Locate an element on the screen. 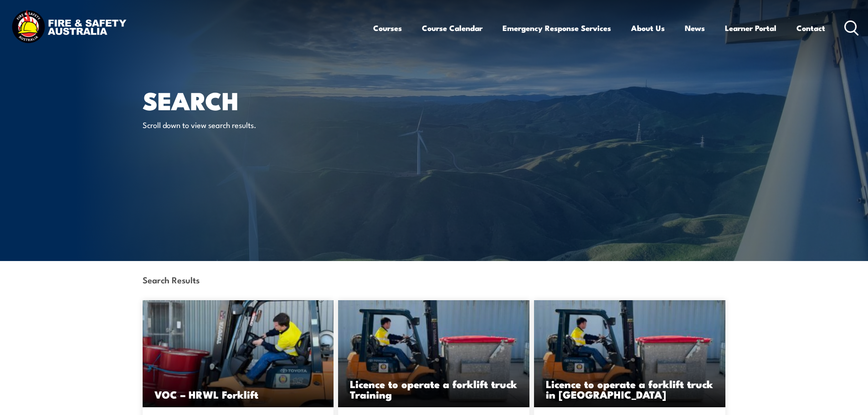  a: Courses is located at coordinates (387, 28).